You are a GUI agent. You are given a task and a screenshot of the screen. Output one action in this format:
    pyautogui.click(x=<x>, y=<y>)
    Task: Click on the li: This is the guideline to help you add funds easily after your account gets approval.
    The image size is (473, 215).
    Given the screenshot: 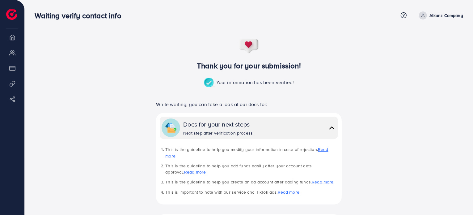 What is the action you would take?
    pyautogui.click(x=252, y=169)
    